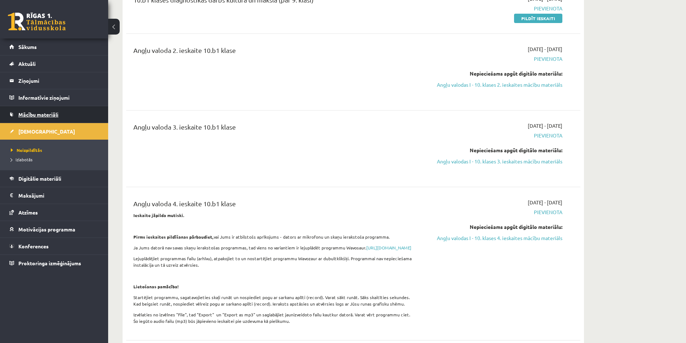  What do you see at coordinates (494, 161) in the screenshot?
I see `a: Angļu valodas I - 10. klases 3. ieskaites mācību materiāls` at bounding box center [494, 161].